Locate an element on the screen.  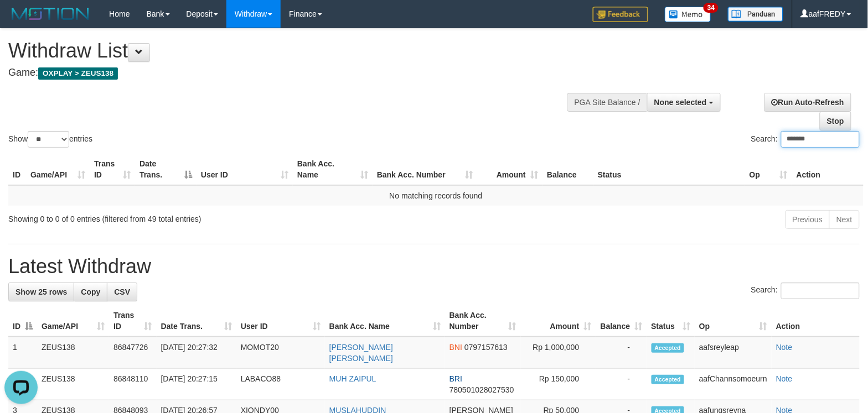
a: Next is located at coordinates (844, 220).